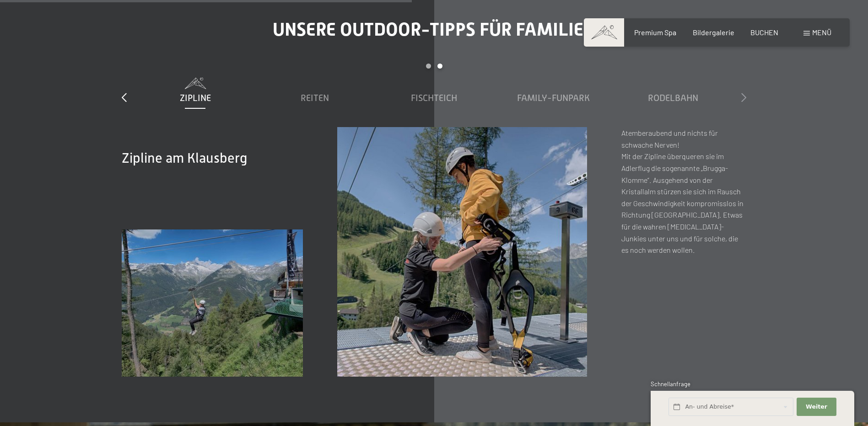  What do you see at coordinates (683, 192) in the screenshot?
I see `p: Atemberaubend und nichts für schwache Nerven! Mit der Zipline überqueren sie im Adlerflug die sog...` at bounding box center [683, 192].